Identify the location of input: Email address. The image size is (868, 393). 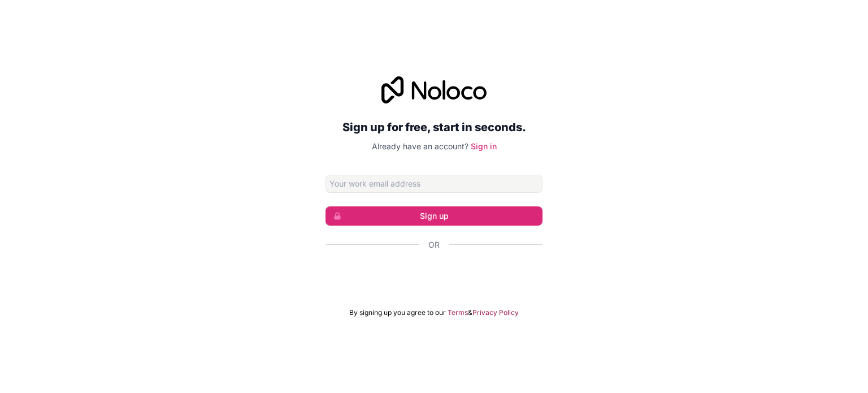
(434, 184).